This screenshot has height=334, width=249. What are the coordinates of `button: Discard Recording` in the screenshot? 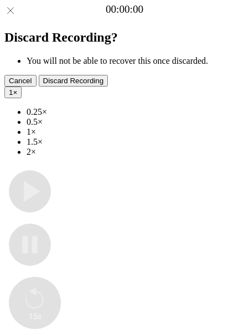 It's located at (74, 80).